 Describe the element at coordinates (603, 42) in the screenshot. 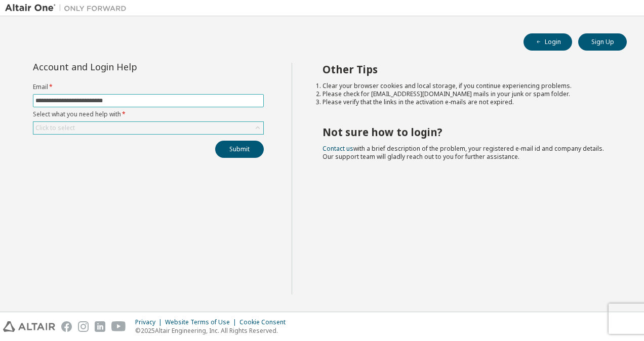

I see `button: Sign Up` at that location.